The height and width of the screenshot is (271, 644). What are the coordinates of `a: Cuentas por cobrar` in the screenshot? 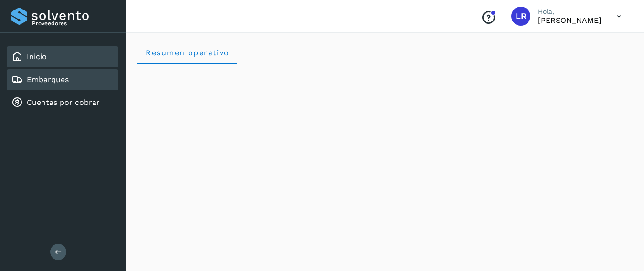 It's located at (63, 102).